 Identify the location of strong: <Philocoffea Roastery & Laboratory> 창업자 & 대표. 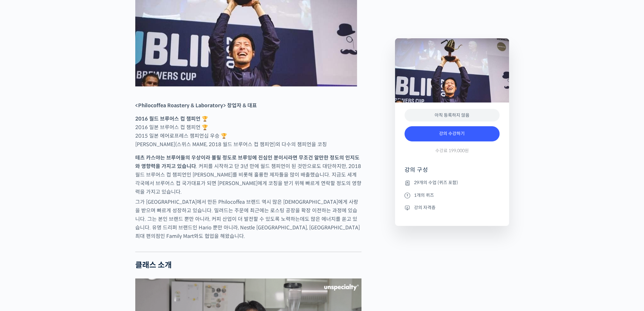
(196, 105).